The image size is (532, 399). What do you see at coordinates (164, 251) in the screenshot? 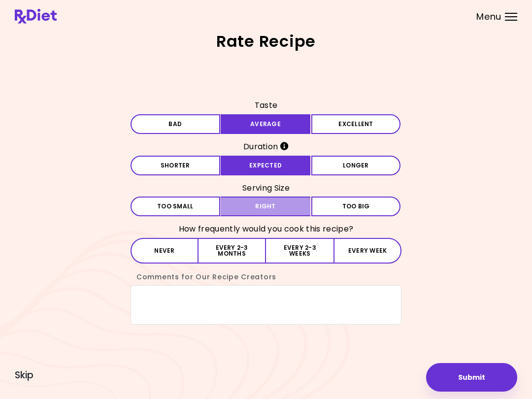
I see `button: Never` at bounding box center [164, 251].